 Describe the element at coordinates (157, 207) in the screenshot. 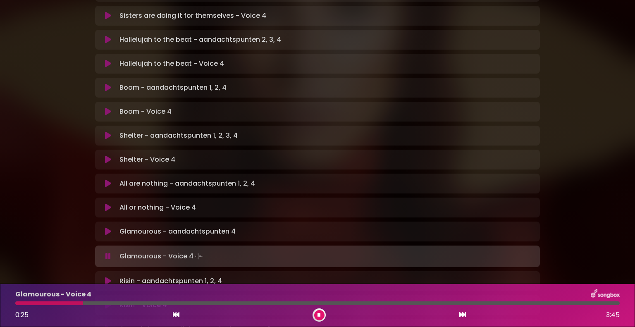

I see `p: All or nothing - Voice 4` at that location.